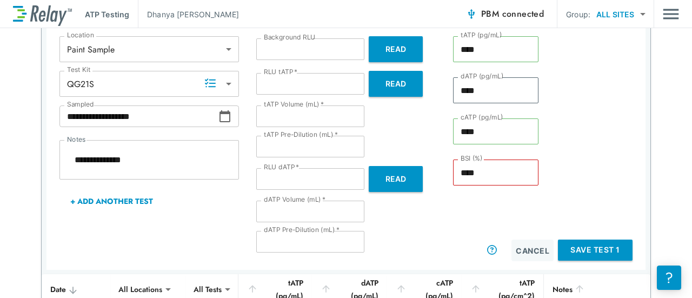  What do you see at coordinates (523, 14) in the screenshot?
I see `span: connected` at bounding box center [523, 14].